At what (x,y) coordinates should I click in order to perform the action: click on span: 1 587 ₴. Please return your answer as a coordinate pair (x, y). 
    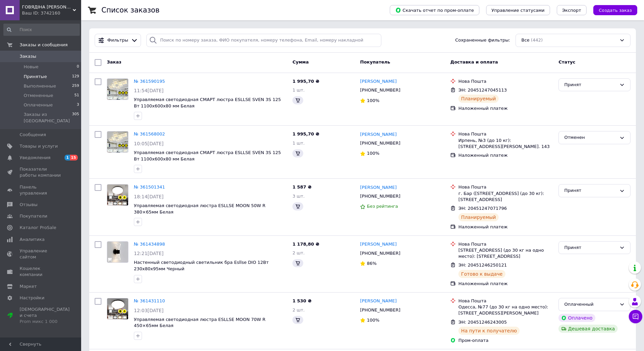
    Looking at the image, I should click on (302, 187).